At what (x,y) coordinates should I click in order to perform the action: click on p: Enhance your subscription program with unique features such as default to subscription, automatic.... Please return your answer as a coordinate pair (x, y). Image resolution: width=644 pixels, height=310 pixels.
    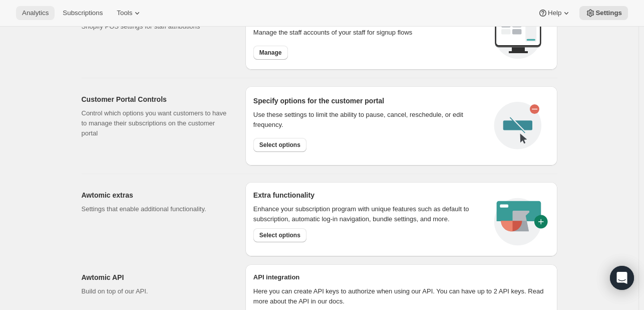
    Looking at the image, I should click on (368, 214).